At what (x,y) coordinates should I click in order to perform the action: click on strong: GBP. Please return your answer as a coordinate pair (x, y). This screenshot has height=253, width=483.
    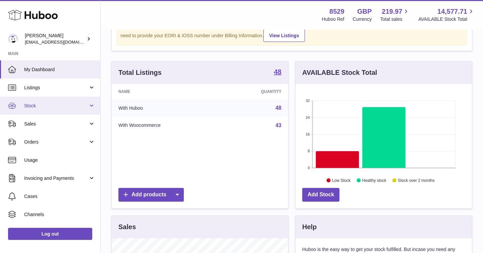
    Looking at the image, I should click on (365, 11).